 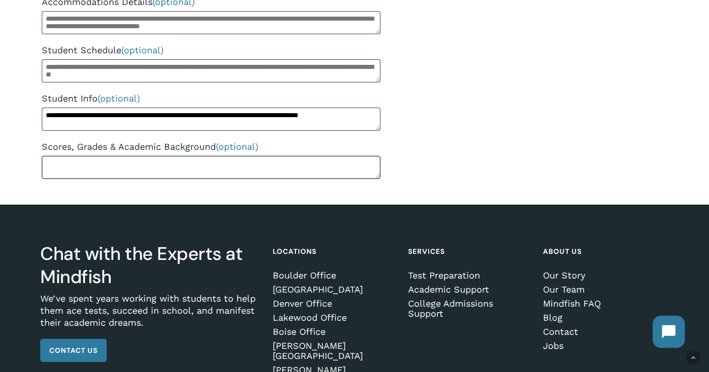 I want to click on a: Boulder Office, so click(x=334, y=276).